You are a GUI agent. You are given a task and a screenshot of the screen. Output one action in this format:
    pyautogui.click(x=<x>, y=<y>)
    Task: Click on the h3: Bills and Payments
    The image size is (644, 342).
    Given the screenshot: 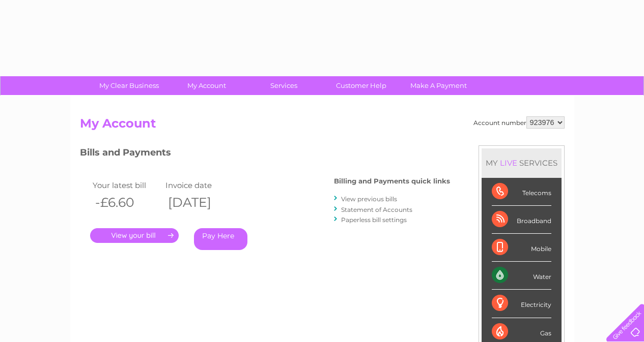 What is the action you would take?
    pyautogui.click(x=265, y=154)
    